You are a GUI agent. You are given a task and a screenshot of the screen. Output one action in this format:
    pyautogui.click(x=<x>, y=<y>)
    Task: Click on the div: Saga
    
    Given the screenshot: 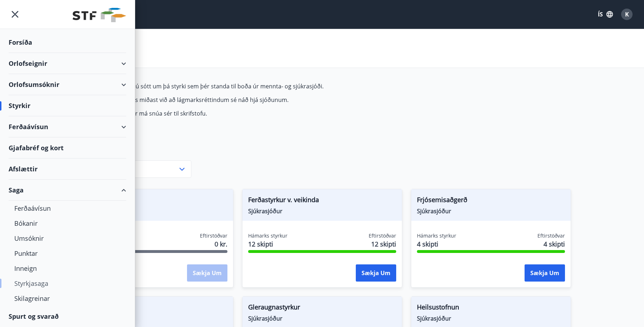 What is the action you would take?
    pyautogui.click(x=67, y=190)
    